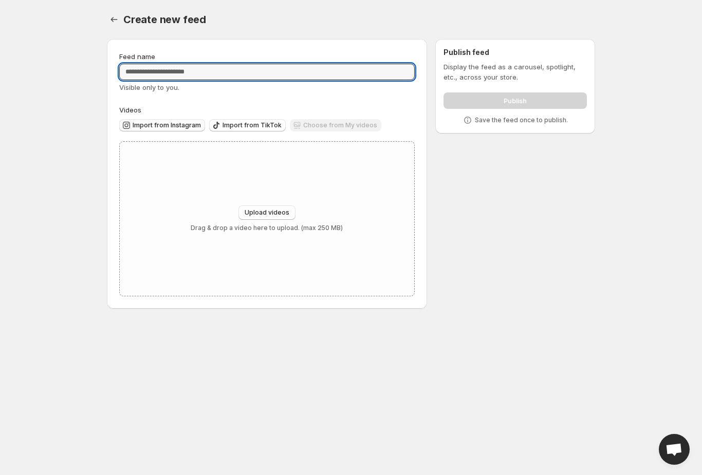 Image resolution: width=702 pixels, height=475 pixels. I want to click on span: Visible only to you., so click(149, 87).